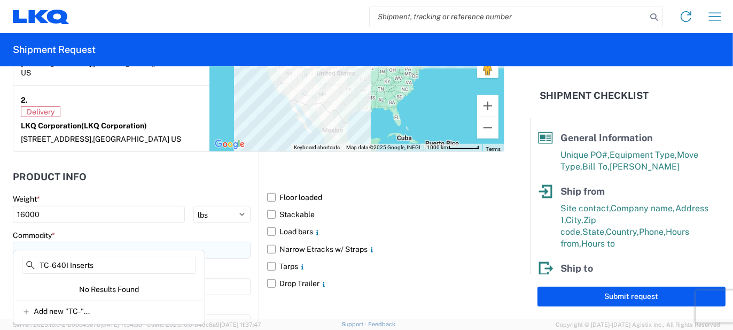 The width and height of the screenshot is (733, 330). I want to click on a: Feedback, so click(381, 324).